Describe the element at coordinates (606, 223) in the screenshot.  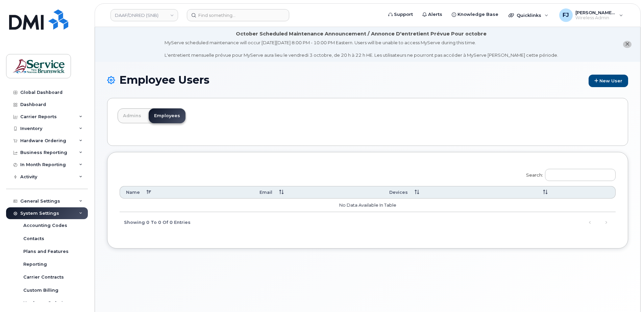
I see `a: Next` at that location.